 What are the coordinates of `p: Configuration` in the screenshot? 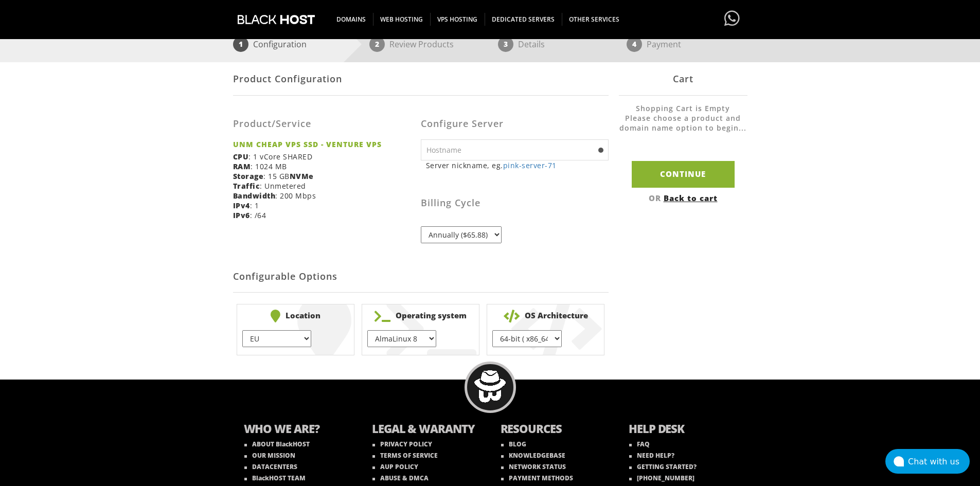 It's located at (280, 44).